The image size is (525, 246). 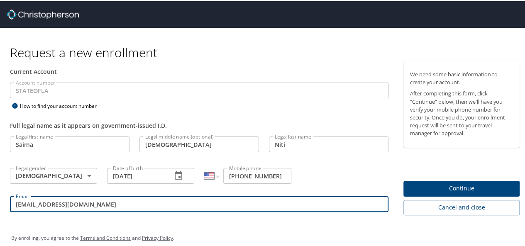 I want to click on p: We need some basic information to create your account., so click(x=461, y=77).